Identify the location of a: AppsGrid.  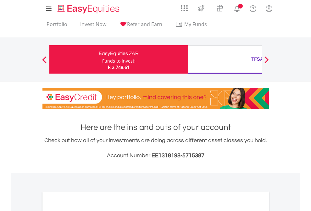
(184, 7).